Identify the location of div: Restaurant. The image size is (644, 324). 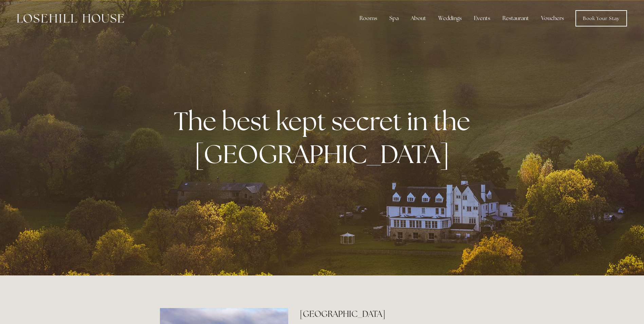
(515, 18).